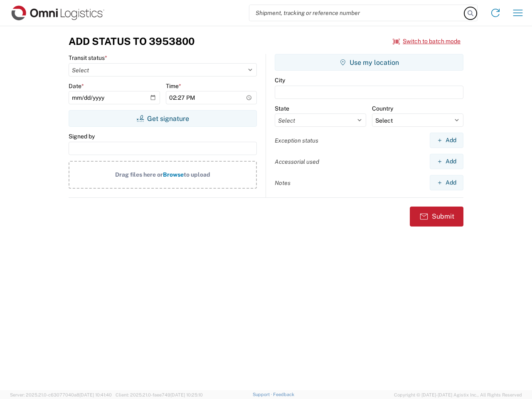 The width and height of the screenshot is (532, 399). Describe the element at coordinates (426, 41) in the screenshot. I see `button: Switch to batch mode` at that location.